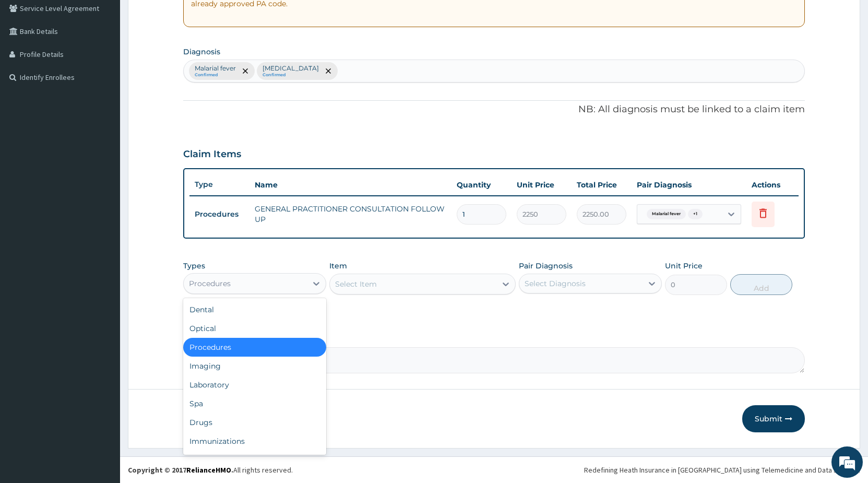 Image resolution: width=868 pixels, height=483 pixels. What do you see at coordinates (695, 214) in the screenshot?
I see `span: + 1` at bounding box center [695, 214].